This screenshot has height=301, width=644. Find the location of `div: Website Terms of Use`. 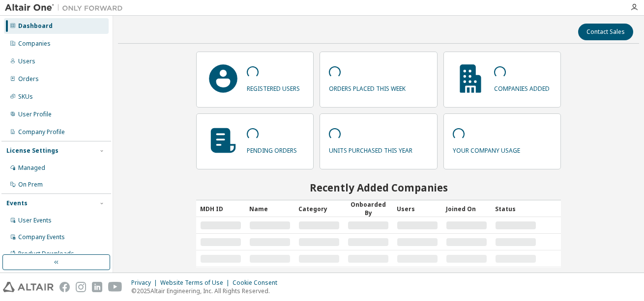

div: Website Terms of Use is located at coordinates (196, 283).